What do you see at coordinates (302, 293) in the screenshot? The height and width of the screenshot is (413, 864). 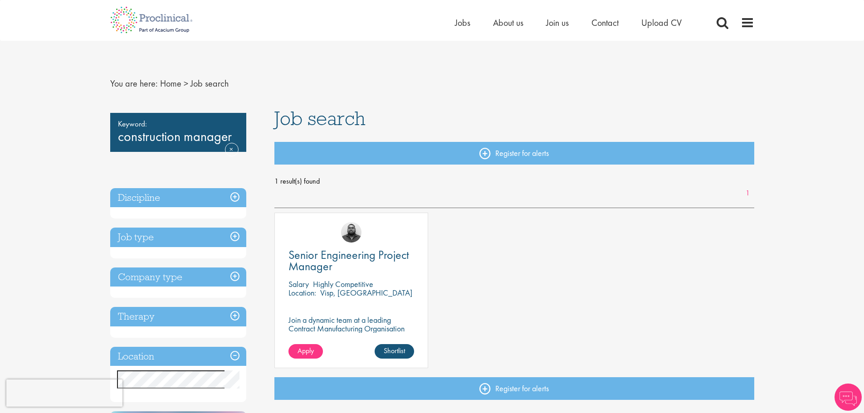 I see `span: Location:` at bounding box center [302, 293].